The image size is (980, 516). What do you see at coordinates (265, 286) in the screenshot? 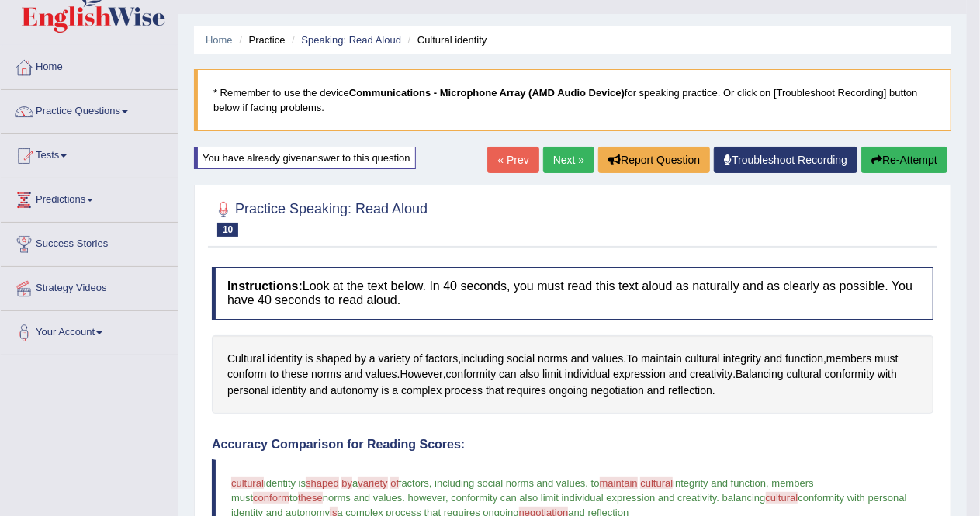
I see `b: Instructions:` at bounding box center [265, 286].